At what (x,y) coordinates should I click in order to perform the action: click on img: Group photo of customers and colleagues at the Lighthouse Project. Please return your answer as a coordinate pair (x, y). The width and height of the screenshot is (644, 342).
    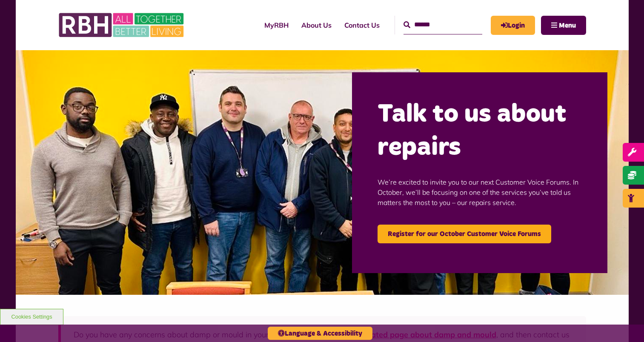
    Looking at the image, I should click on (322, 172).